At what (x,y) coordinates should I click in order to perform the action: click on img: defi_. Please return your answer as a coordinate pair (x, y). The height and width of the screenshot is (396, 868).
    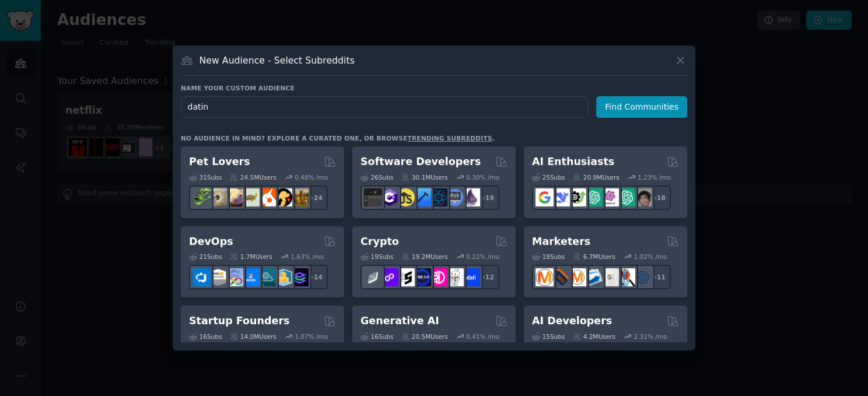
    Looking at the image, I should click on (471, 277).